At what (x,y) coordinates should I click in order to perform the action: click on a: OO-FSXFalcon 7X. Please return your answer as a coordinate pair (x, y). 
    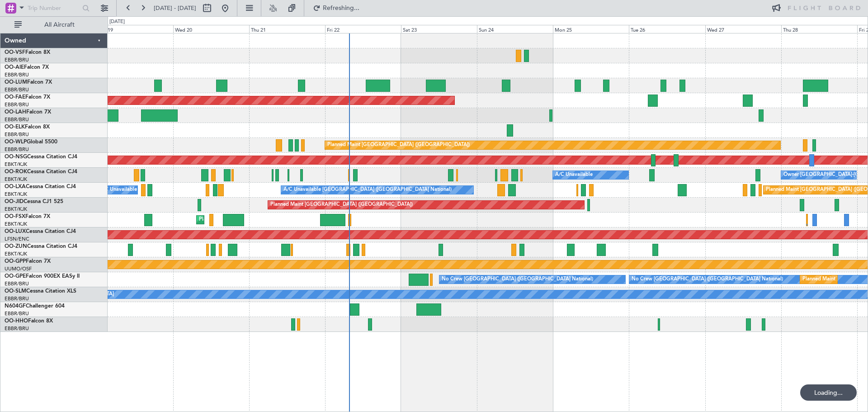
    Looking at the image, I should click on (27, 217).